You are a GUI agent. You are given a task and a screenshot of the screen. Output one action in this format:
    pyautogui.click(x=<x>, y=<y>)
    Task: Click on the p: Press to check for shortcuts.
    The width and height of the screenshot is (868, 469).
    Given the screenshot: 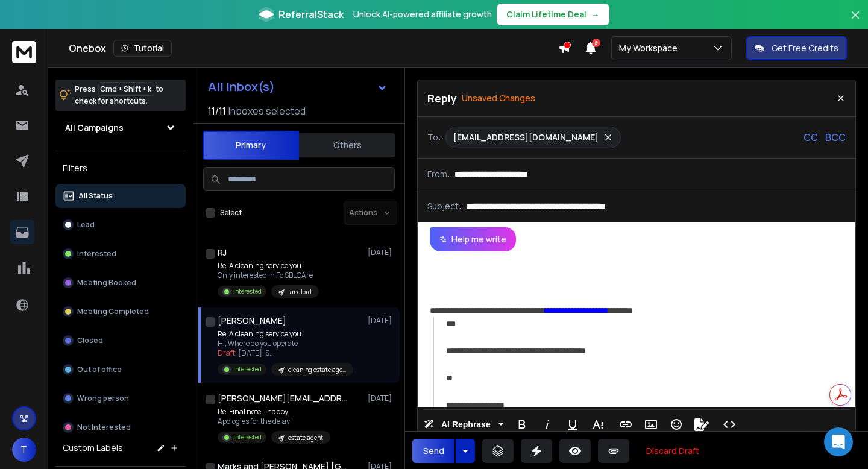 What is the action you would take?
    pyautogui.click(x=119, y=95)
    